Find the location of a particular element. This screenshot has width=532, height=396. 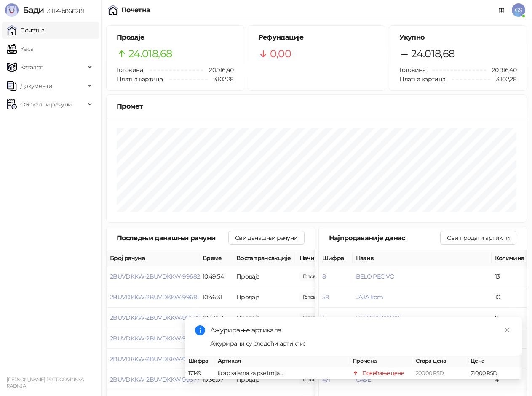

span: 200,00 RSD is located at coordinates (430, 374).